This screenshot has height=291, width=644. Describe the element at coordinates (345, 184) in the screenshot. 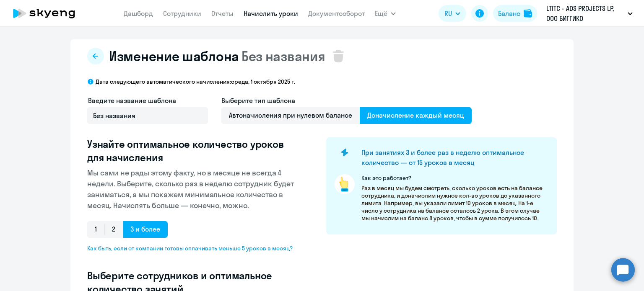

I see `img: pointer-circle` at that location.